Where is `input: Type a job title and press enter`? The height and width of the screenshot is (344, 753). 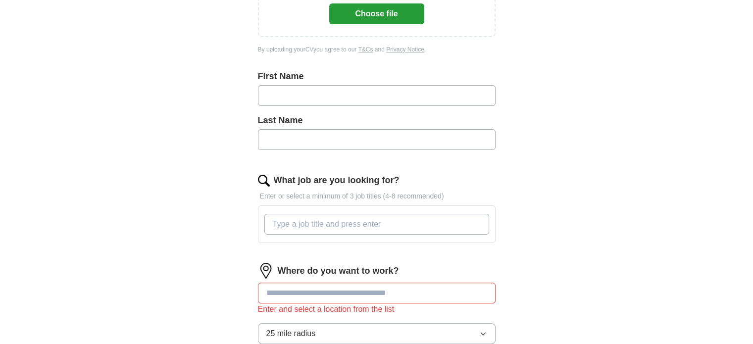
input: Type a job title and press enter is located at coordinates (377, 224).